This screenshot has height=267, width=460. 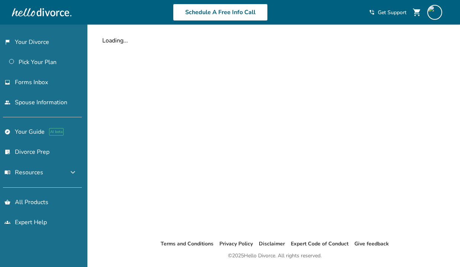 I want to click on span: shopping_cart, so click(x=417, y=12).